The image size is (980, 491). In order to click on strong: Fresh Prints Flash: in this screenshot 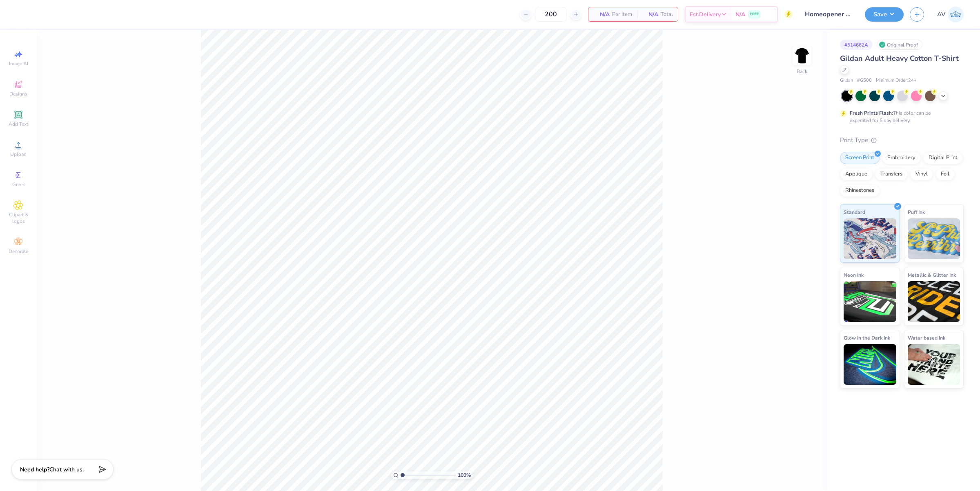, I will do `click(871, 113)`.